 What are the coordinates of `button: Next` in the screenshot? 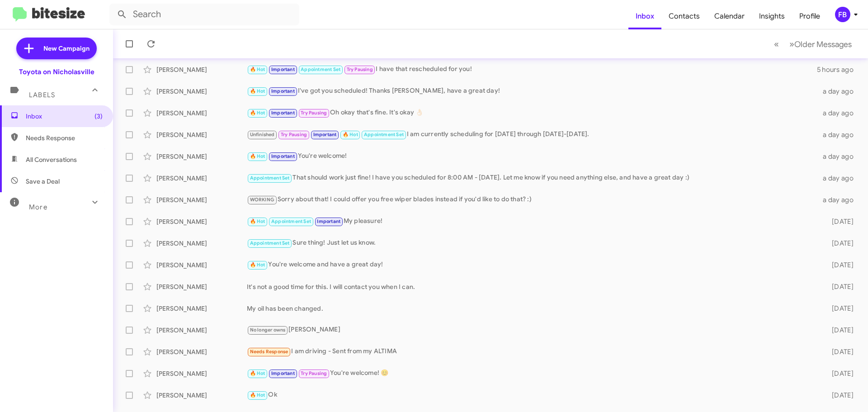 It's located at (820, 44).